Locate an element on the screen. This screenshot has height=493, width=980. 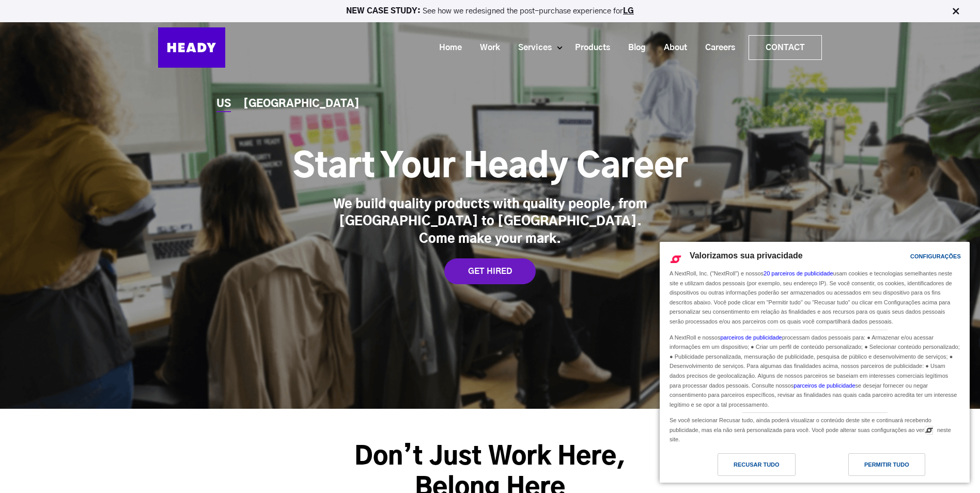
div: Navigation Menu is located at coordinates (528, 48).